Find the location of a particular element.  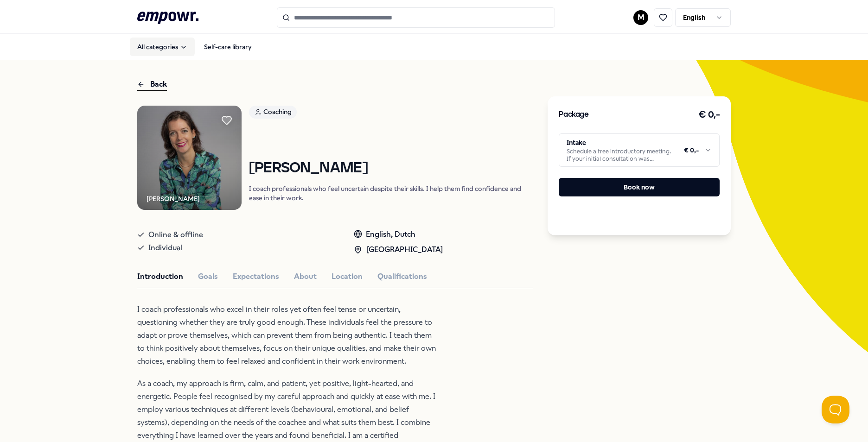

div: Back is located at coordinates (152, 84).